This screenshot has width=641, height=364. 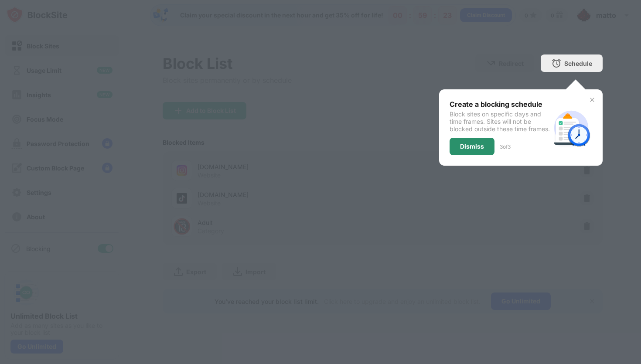 I want to click on div: Dismiss, so click(x=472, y=146).